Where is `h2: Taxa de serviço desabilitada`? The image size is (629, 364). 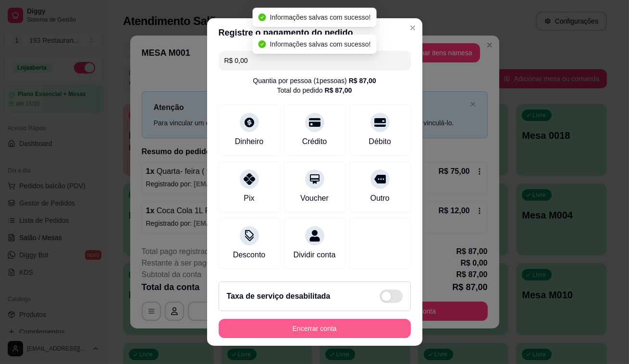
h2: Taxa de serviço desabilitada is located at coordinates (279, 296).